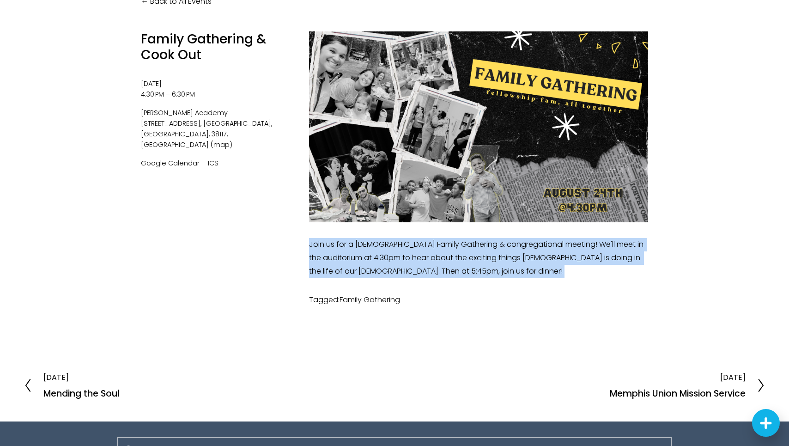 The width and height of the screenshot is (789, 446). I want to click on li: Tagged:, so click(479, 300).